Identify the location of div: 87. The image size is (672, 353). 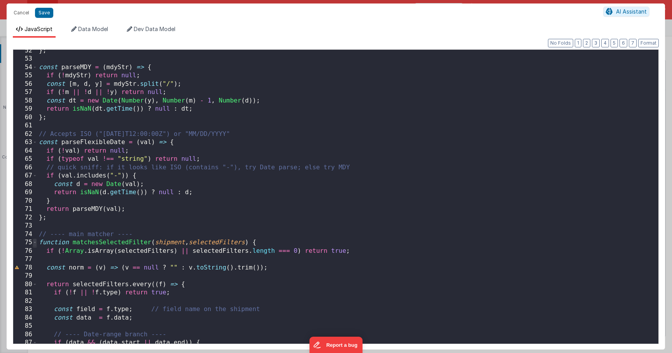
(25, 343).